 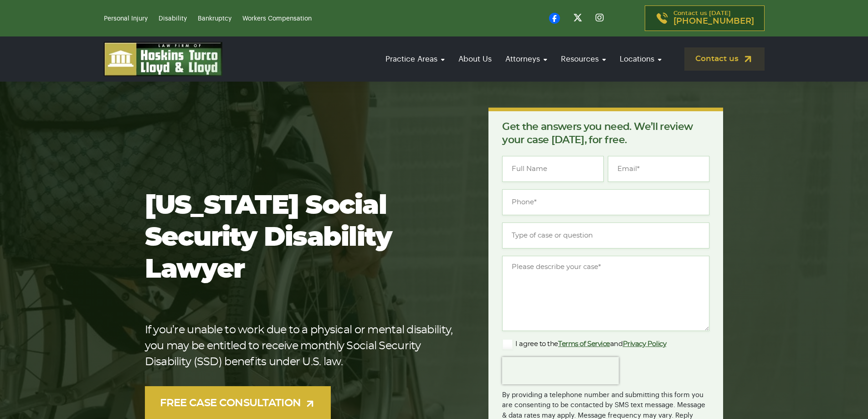 I want to click on input: Email*, so click(x=658, y=168).